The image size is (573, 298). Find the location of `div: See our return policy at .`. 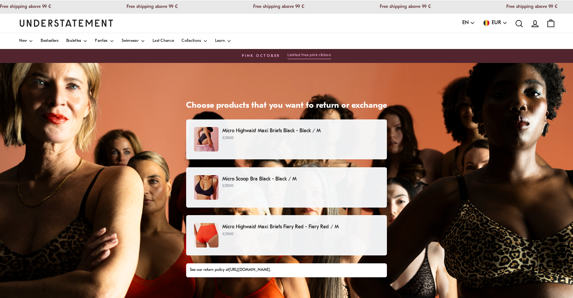

div: See our return policy at . is located at coordinates (286, 270).